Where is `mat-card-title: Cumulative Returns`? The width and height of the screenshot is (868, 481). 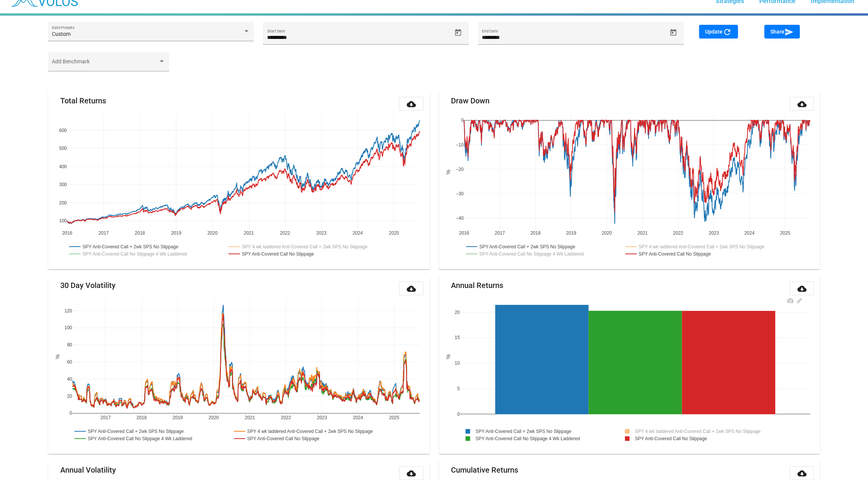
mat-card-title: Cumulative Returns is located at coordinates (485, 470).